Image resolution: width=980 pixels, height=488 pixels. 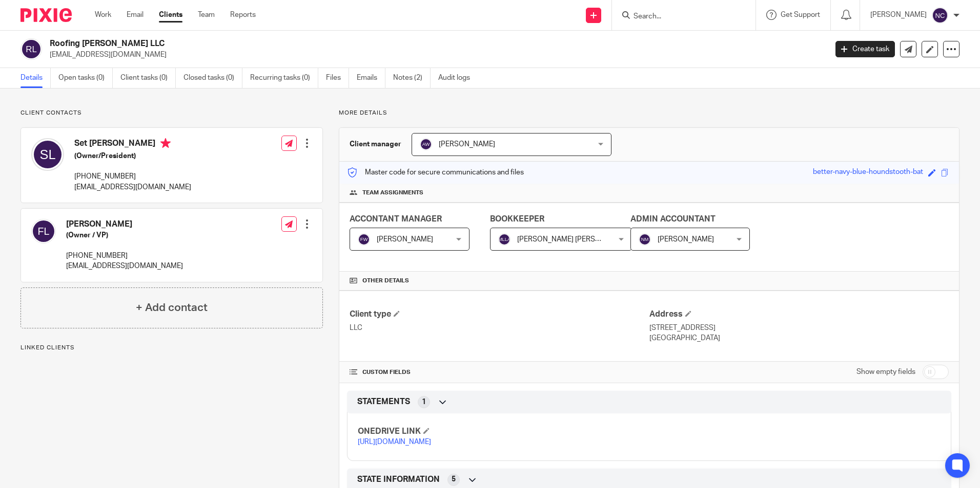 What do you see at coordinates (172, 307) in the screenshot?
I see `h4: + Add contact` at bounding box center [172, 307].